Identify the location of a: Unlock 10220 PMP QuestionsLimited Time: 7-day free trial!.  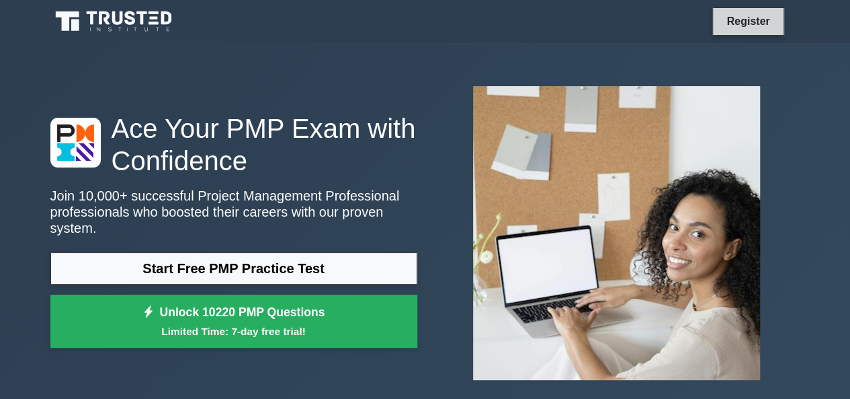
(234, 321).